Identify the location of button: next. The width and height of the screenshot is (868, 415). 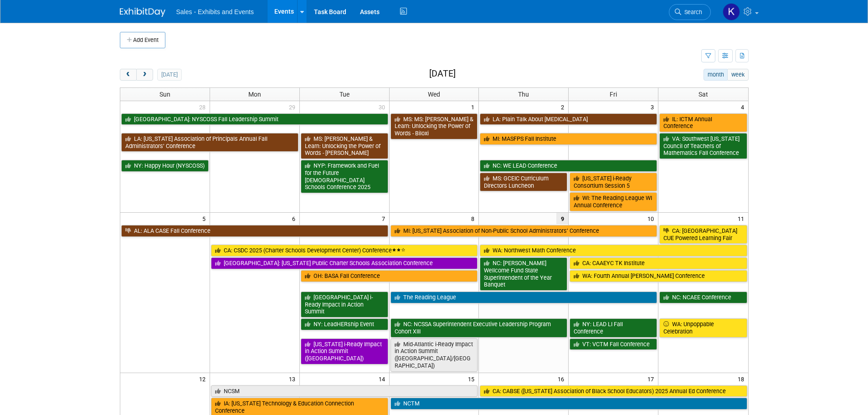
(145, 74).